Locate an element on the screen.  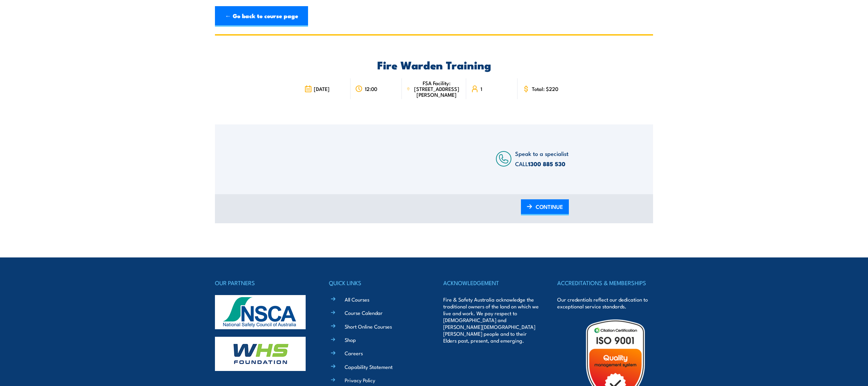
a: CONTINUE is located at coordinates (545, 207).